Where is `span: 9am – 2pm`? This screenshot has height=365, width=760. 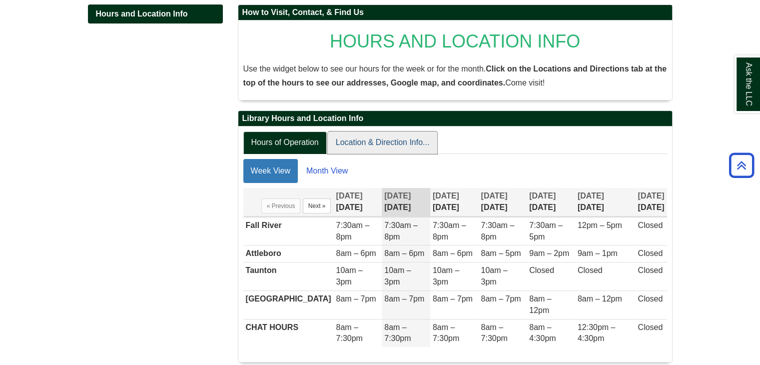 span: 9am – 2pm is located at coordinates (549, 253).